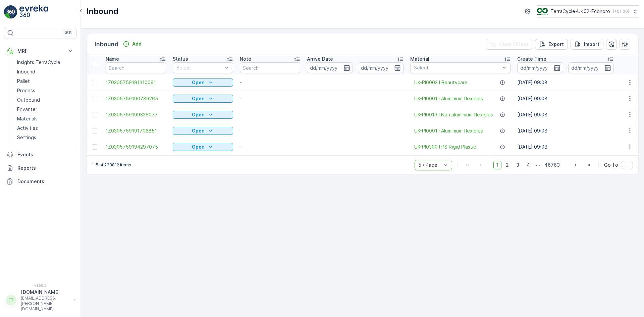  Describe the element at coordinates (40, 155) in the screenshot. I see `a: Events` at that location.